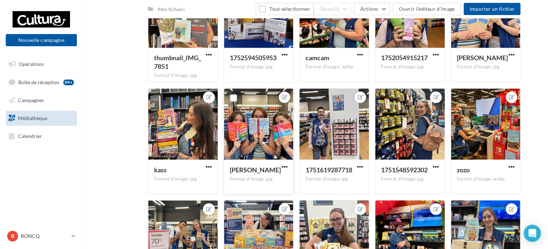 The height and width of the screenshot is (249, 548). Describe the element at coordinates (33, 118) in the screenshot. I see `span: Médiathèque` at that location.